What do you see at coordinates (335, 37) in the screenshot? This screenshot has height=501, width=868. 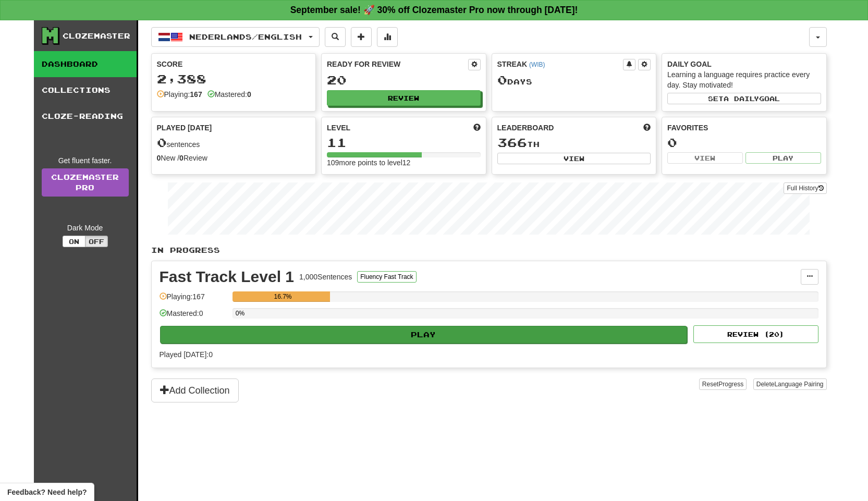 I see `button: Search sentences` at bounding box center [335, 37].